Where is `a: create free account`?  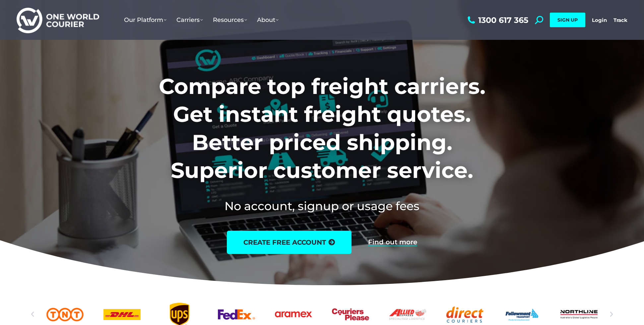 a: create free account is located at coordinates (289, 242).